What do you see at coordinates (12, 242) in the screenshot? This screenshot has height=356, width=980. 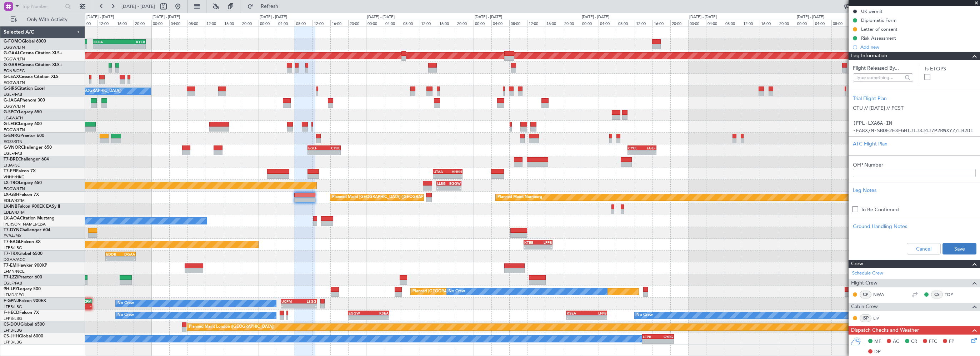 I see `span: T7-EAGL` at bounding box center [12, 242].